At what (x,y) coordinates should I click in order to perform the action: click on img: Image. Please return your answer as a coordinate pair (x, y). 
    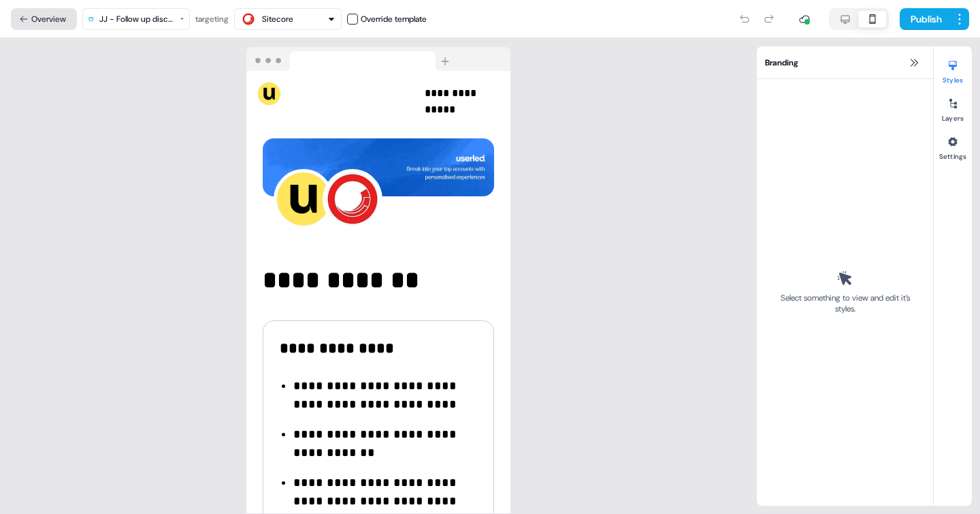
    Looking at the image, I should click on (379, 167).